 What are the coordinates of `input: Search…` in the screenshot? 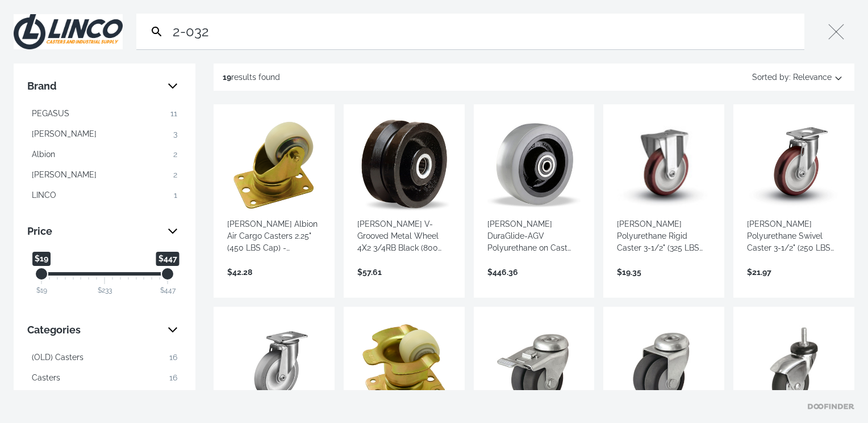 It's located at (485, 31).